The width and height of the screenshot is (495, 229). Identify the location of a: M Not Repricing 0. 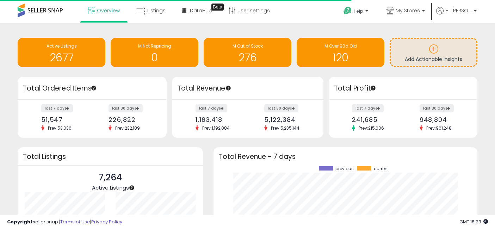
(154, 53).